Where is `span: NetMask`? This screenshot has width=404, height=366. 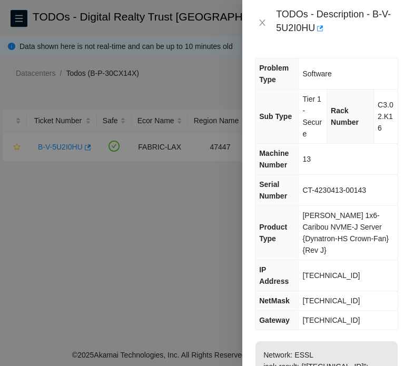 span: NetMask is located at coordinates (274, 301).